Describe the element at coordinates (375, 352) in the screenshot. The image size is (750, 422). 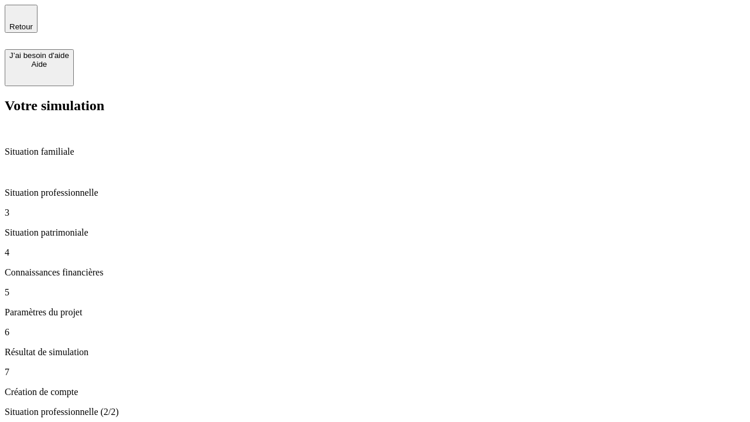
I see `p: Résultat de simulation` at that location.